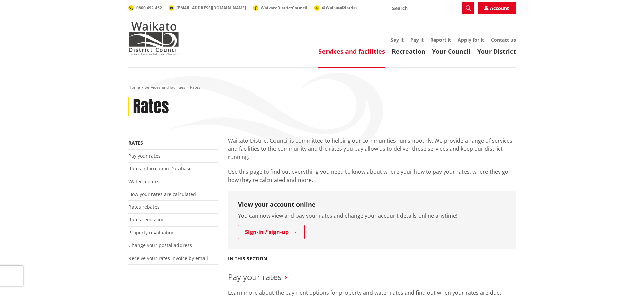 This screenshot has width=644, height=308. I want to click on a: Receive your rates invoice by email, so click(168, 258).